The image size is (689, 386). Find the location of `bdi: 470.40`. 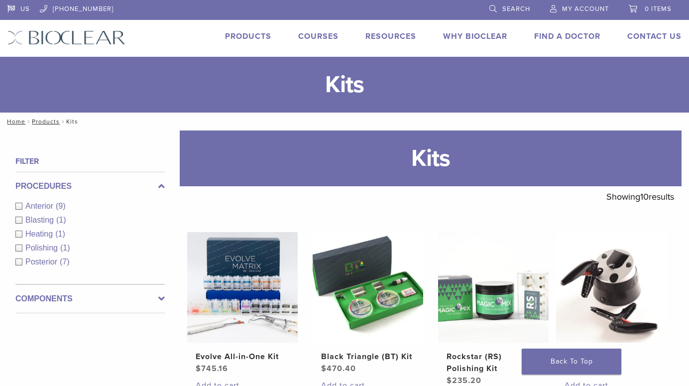

bdi: 470.40 is located at coordinates (338, 368).